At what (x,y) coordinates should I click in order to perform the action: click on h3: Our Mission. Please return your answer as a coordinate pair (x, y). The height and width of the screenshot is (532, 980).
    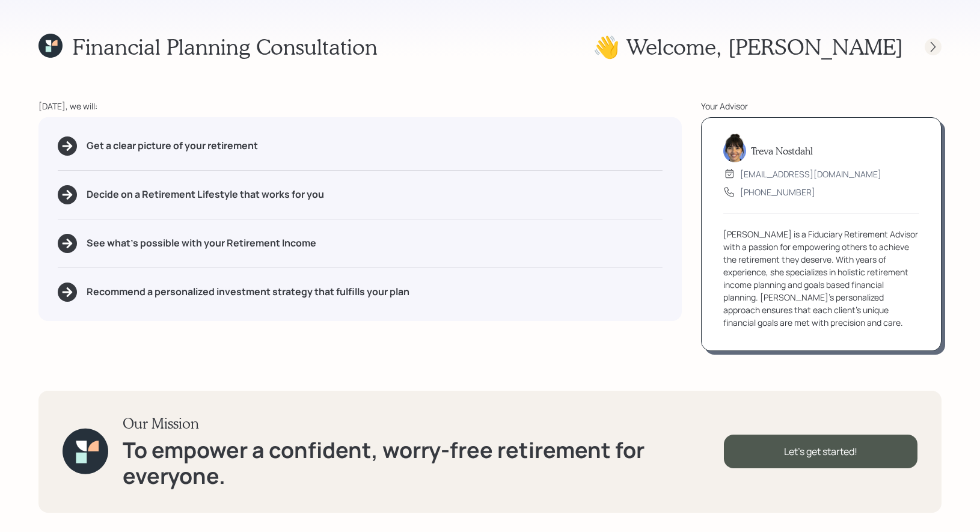
    Looking at the image, I should click on (423, 423).